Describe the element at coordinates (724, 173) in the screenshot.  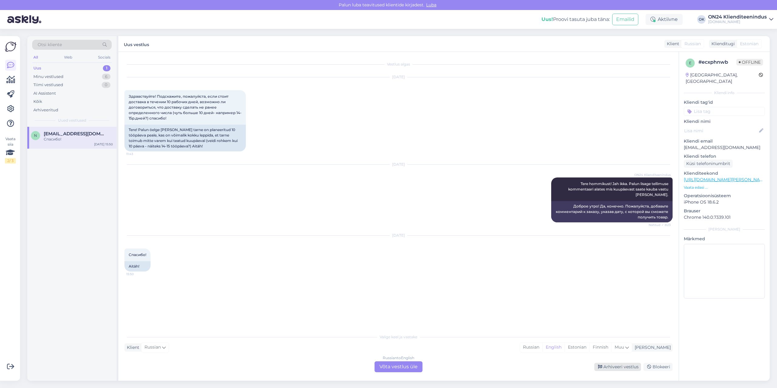
I see `p: Klienditeekond` at that location.